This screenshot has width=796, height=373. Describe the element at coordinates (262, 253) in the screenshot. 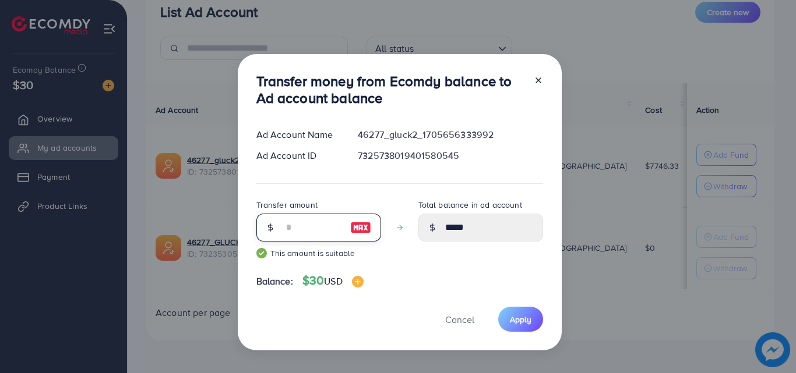

I see `img: guide` at that location.